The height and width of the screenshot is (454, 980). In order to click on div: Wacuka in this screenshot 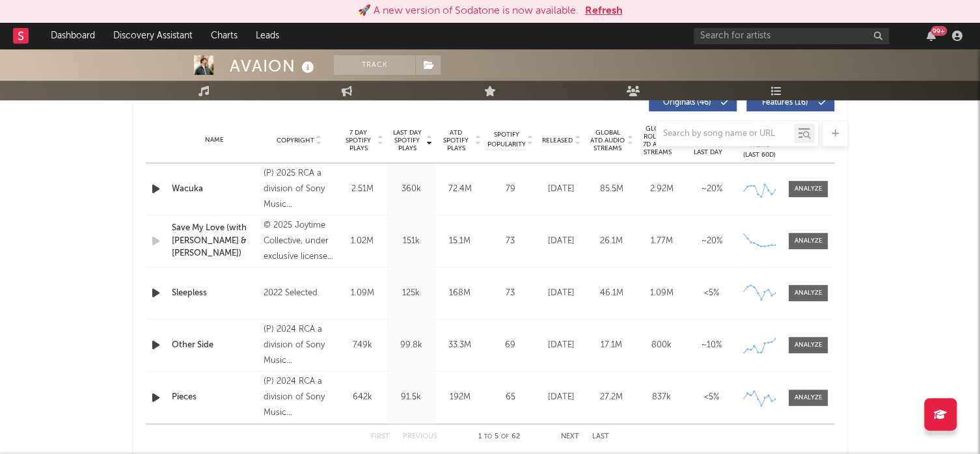, I will do `click(214, 189)`.